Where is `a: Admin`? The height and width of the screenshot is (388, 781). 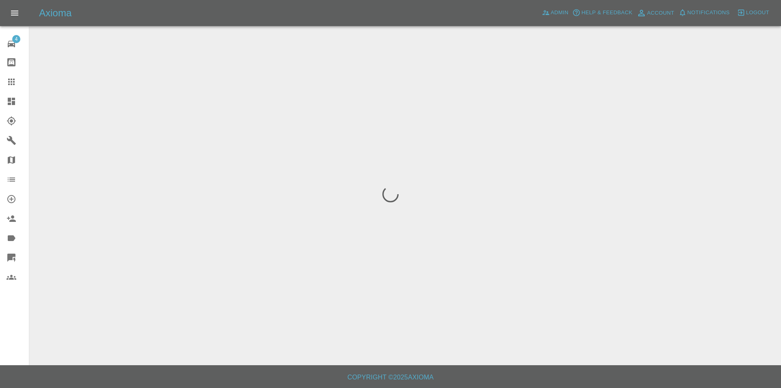 a: Admin is located at coordinates (555, 13).